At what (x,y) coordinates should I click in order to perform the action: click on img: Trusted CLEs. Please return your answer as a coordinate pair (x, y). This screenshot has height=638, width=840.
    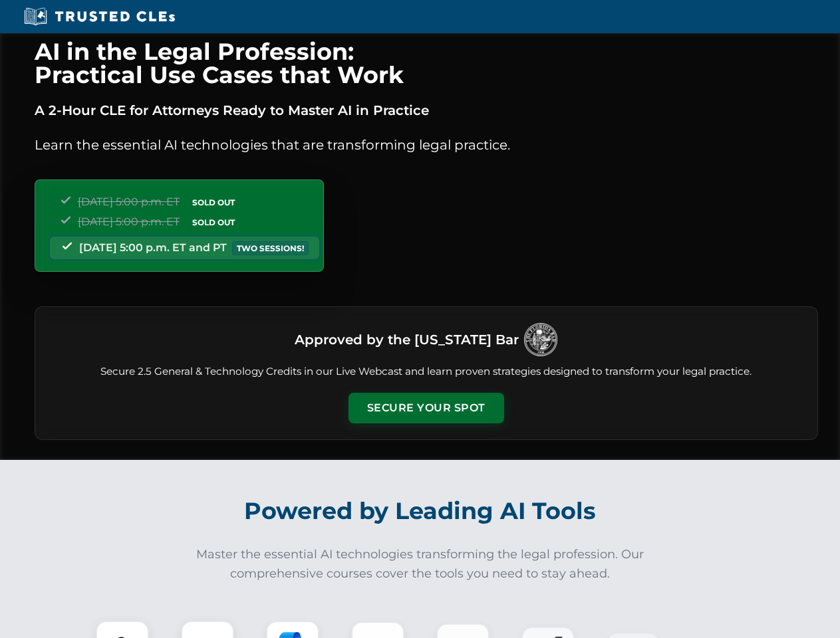
    Looking at the image, I should click on (99, 17).